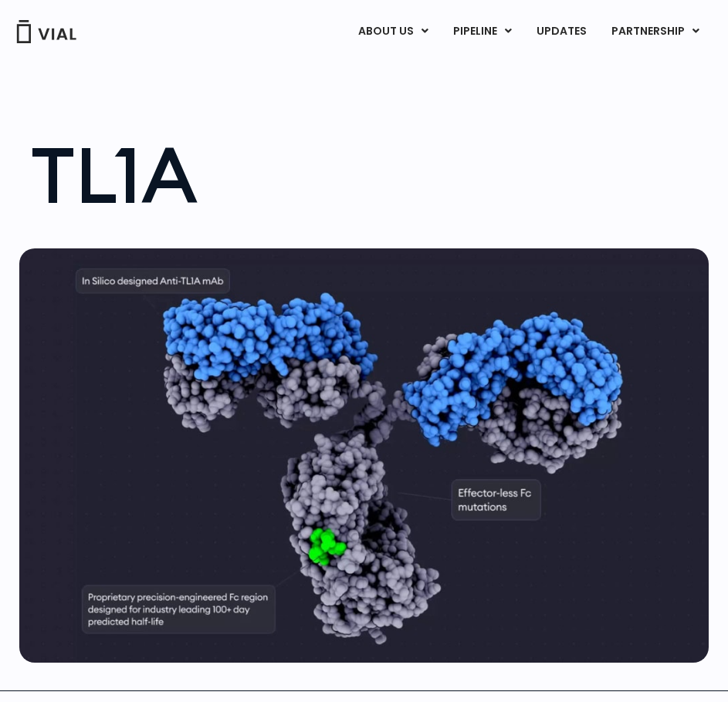  What do you see at coordinates (482, 31) in the screenshot?
I see `a: PIPELINEMenu Toggle` at bounding box center [482, 31].